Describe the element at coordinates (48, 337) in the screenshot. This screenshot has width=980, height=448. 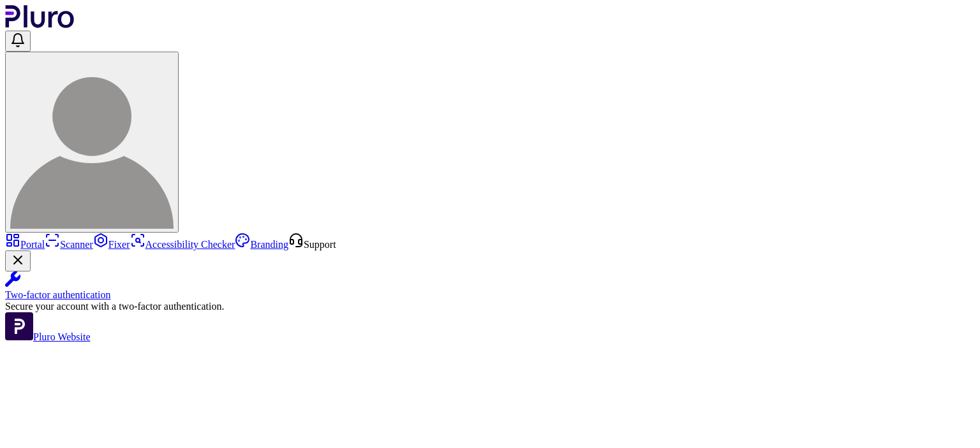
I see `a: Open Pluro Website` at that location.